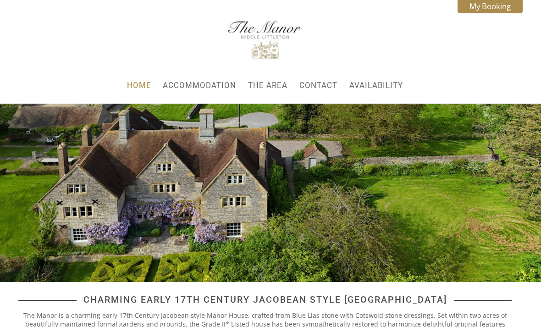 This screenshot has width=541, height=327. Describe the element at coordinates (318, 85) in the screenshot. I see `a: Contact` at that location.